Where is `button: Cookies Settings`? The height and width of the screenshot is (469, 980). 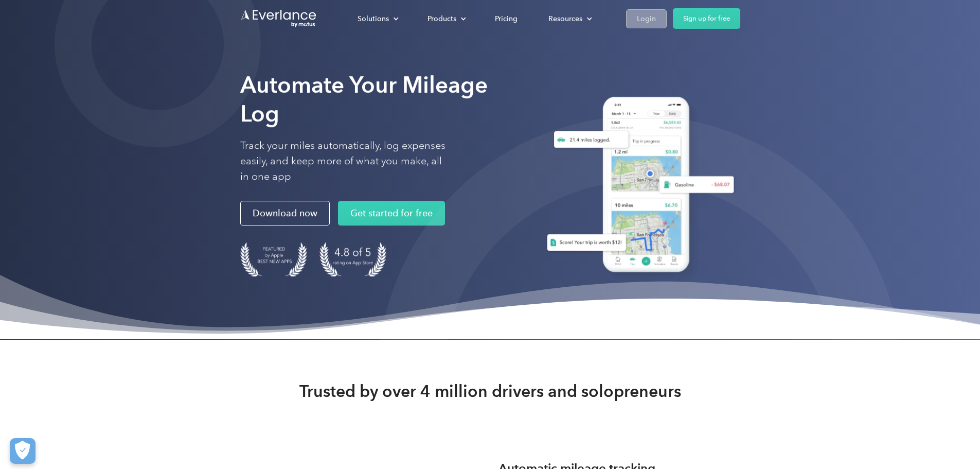
button: Cookies Settings is located at coordinates (23, 451).